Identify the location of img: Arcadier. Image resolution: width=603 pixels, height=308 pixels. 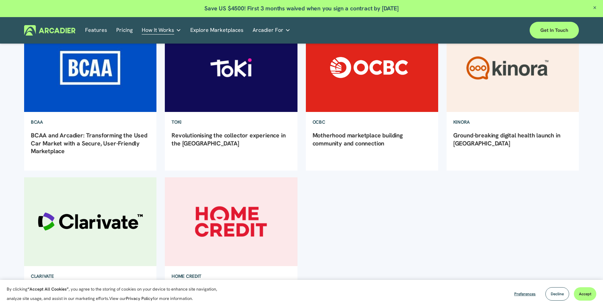
(50, 30).